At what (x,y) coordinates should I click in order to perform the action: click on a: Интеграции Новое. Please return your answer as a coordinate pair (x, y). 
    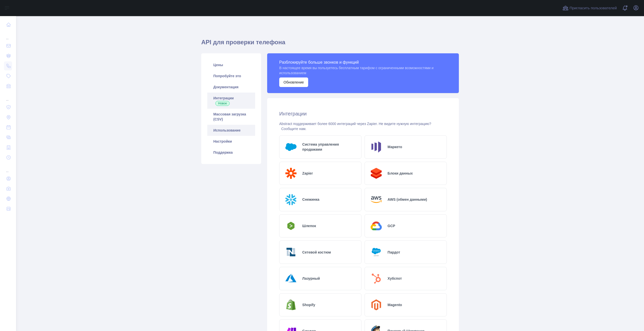
    Looking at the image, I should click on (231, 101).